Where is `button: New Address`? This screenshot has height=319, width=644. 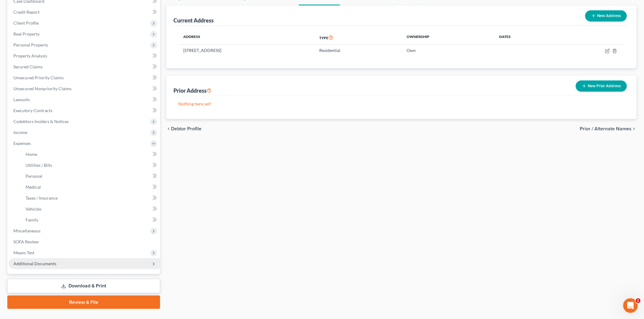 button: New Address is located at coordinates (606, 16).